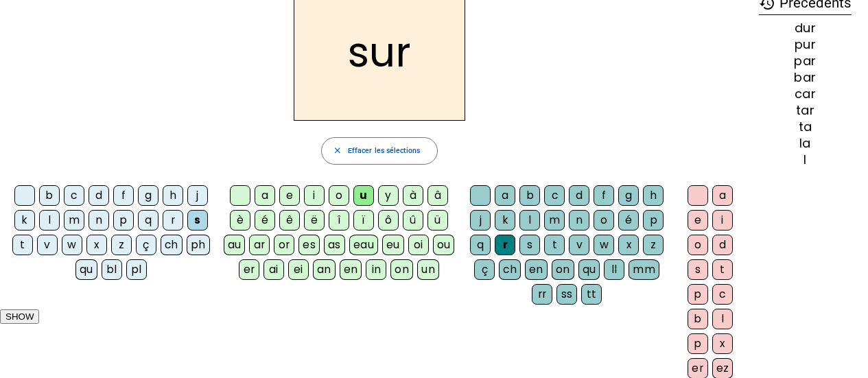 The height and width of the screenshot is (378, 868). What do you see at coordinates (555, 245) in the screenshot?
I see `div: t` at bounding box center [555, 245].